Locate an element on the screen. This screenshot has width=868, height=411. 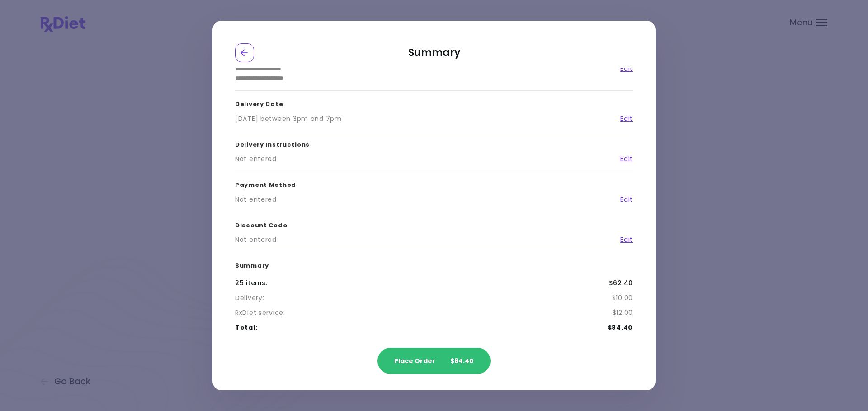
div: Go Back is located at coordinates (245, 53).